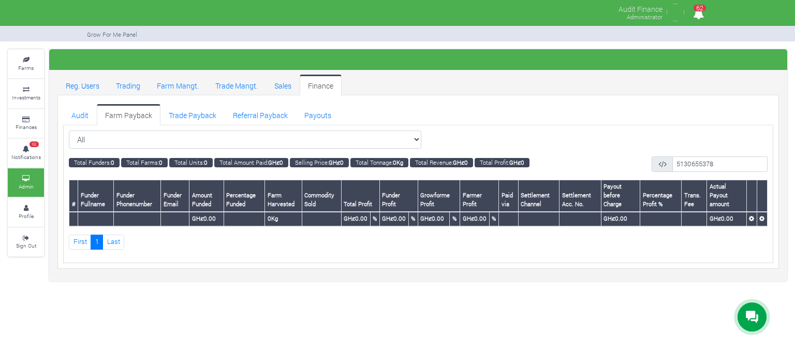 The height and width of the screenshot is (360, 795). Describe the element at coordinates (128, 85) in the screenshot. I see `a: Trading` at that location.